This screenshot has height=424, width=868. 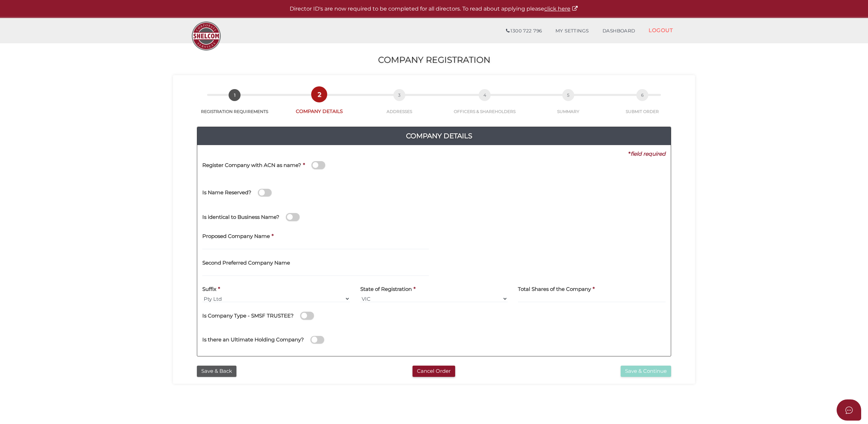 What do you see at coordinates (646, 371) in the screenshot?
I see `button: Save & Continue` at bounding box center [646, 371].